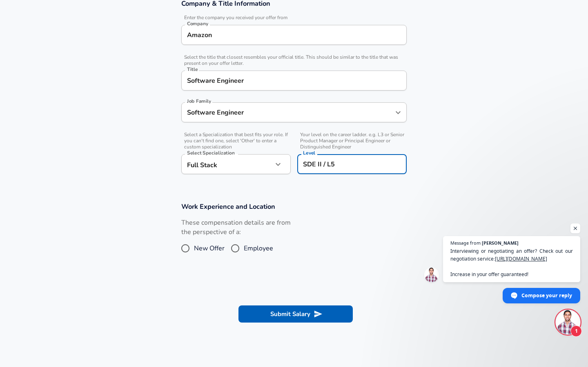 The height and width of the screenshot is (367, 588). Describe the element at coordinates (294, 60) in the screenshot. I see `span: Select the title that closest resembles your official title. This should be similar to the title ...` at that location.